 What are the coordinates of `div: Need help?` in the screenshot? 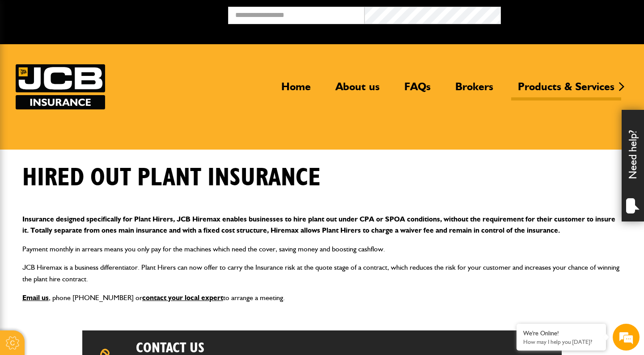 It's located at (633, 166).